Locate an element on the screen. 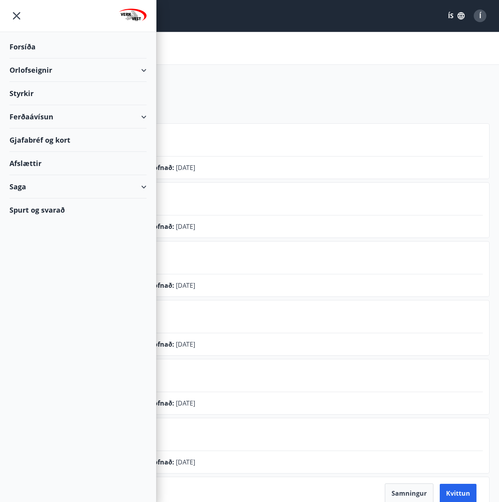 Image resolution: width=499 pixels, height=502 pixels. div: Styrkir is located at coordinates (78, 93).